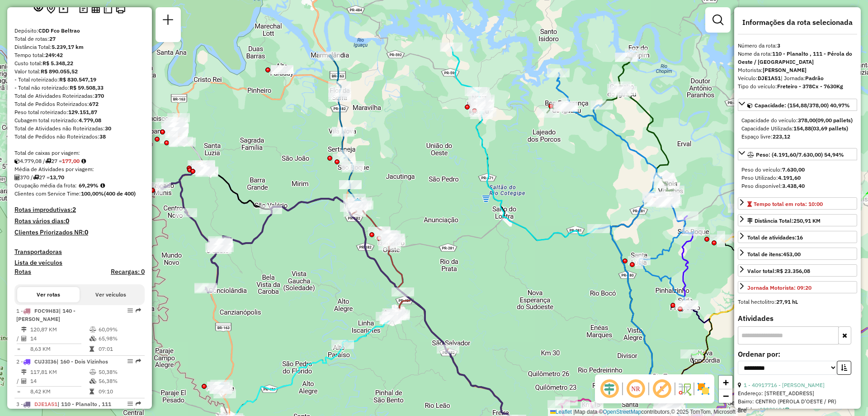 The width and height of the screenshot is (868, 416). I want to click on h4: Clientes Priorizados NR:, so click(80, 232).